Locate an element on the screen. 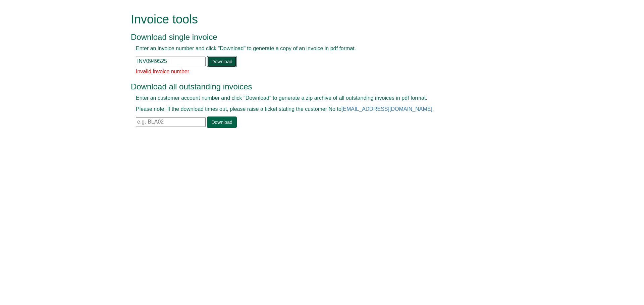 This screenshot has height=305, width=644. h3: Download all outstanding invoices is located at coordinates (314, 87).